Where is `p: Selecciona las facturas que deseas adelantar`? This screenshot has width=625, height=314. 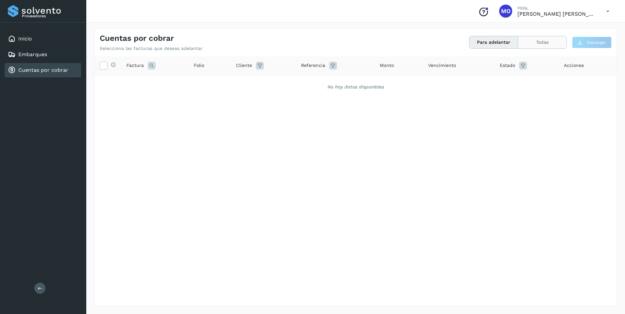
p: Selecciona las facturas que deseas adelantar is located at coordinates (151, 48).